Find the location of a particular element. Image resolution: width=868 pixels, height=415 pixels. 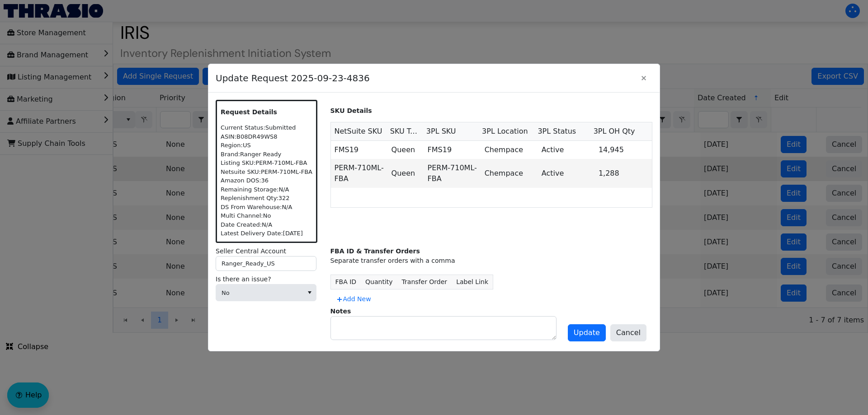

span: Cancel is located at coordinates (628, 333).